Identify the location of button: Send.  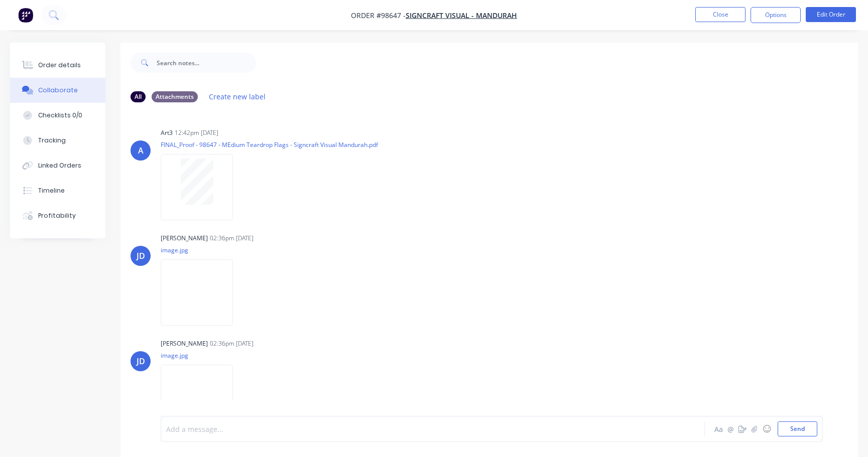
(797, 429).